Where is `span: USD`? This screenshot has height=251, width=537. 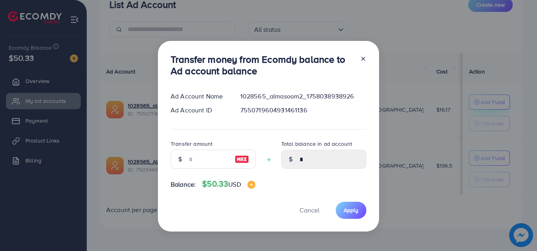 span: USD is located at coordinates (234, 184).